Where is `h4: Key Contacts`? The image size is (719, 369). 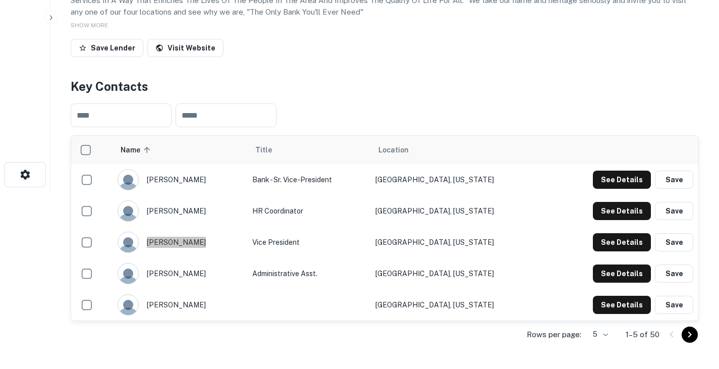 h4: Key Contacts is located at coordinates (384, 86).